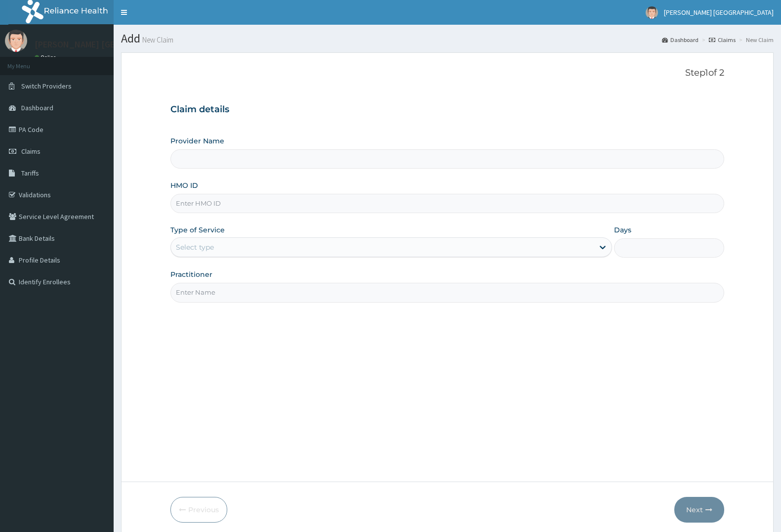 This screenshot has width=781, height=532. Describe the element at coordinates (184, 186) in the screenshot. I see `label: HMO ID` at that location.